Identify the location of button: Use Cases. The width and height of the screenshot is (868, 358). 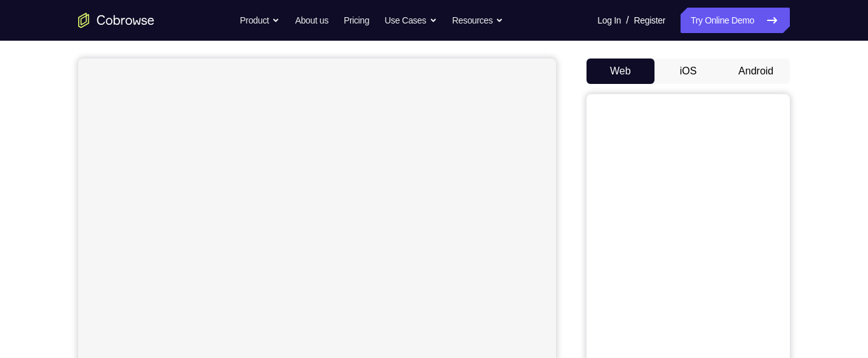
(411, 21).